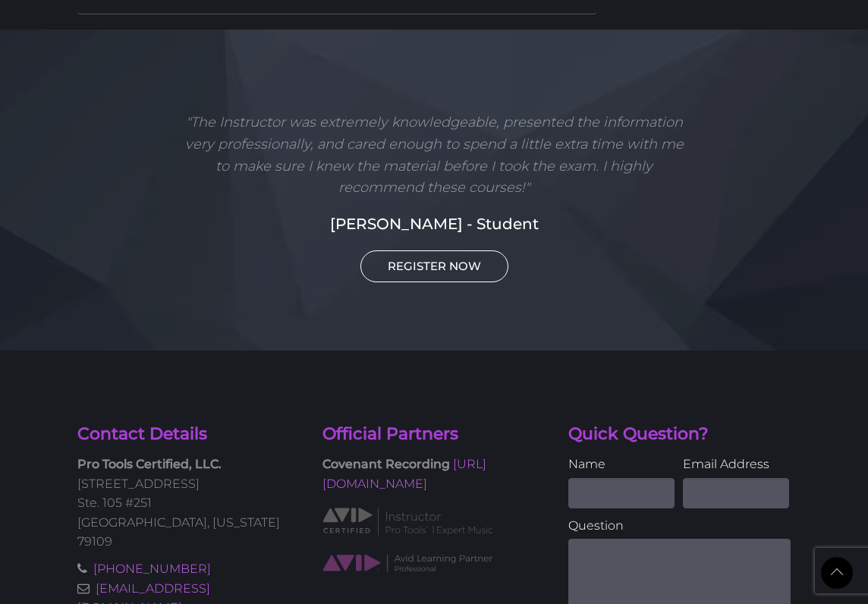 Image resolution: width=868 pixels, height=604 pixels. I want to click on h4: Contact Details, so click(188, 434).